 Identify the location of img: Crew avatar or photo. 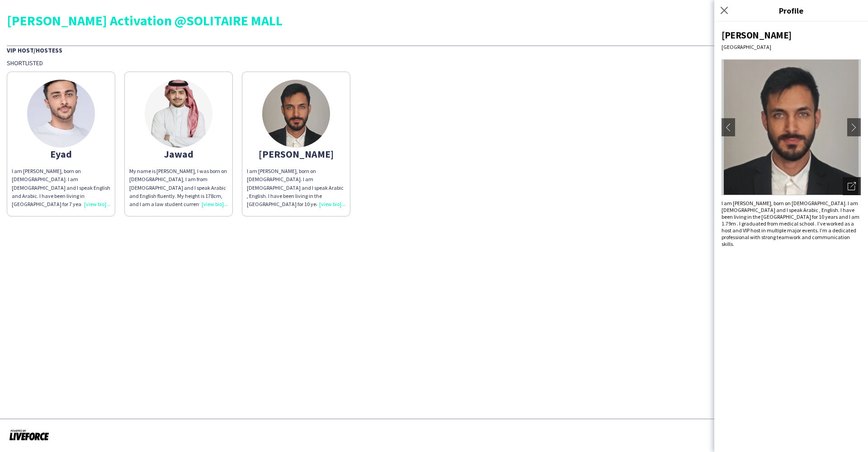
(791, 127).